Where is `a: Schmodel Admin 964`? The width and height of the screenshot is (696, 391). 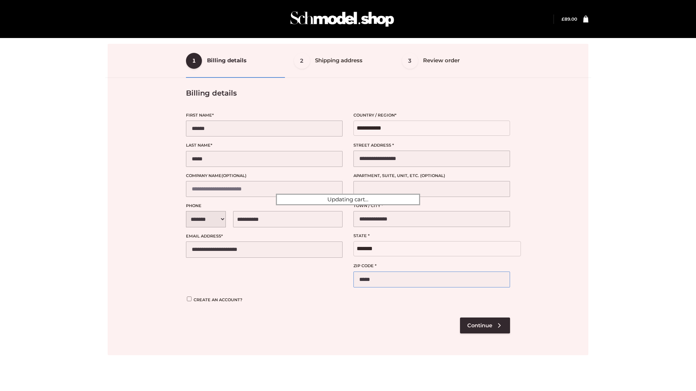 a: Schmodel Admin 964 is located at coordinates (342, 19).